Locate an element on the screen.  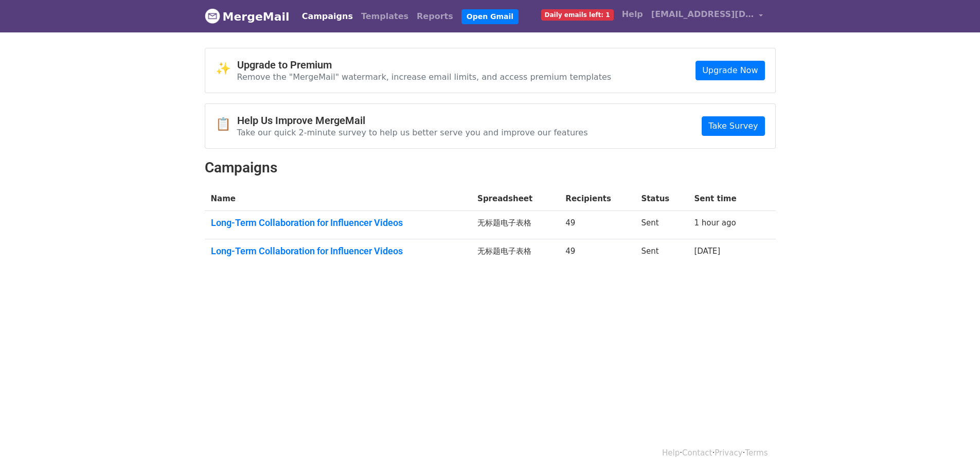
h4: Upgrade to Premium is located at coordinates (424, 65).